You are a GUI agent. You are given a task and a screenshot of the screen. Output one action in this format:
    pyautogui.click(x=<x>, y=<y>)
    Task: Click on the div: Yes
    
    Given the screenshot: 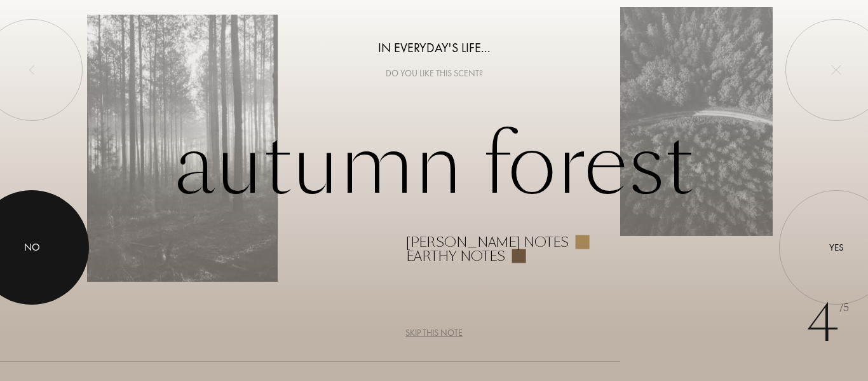 What is the action you would take?
    pyautogui.click(x=836, y=247)
    